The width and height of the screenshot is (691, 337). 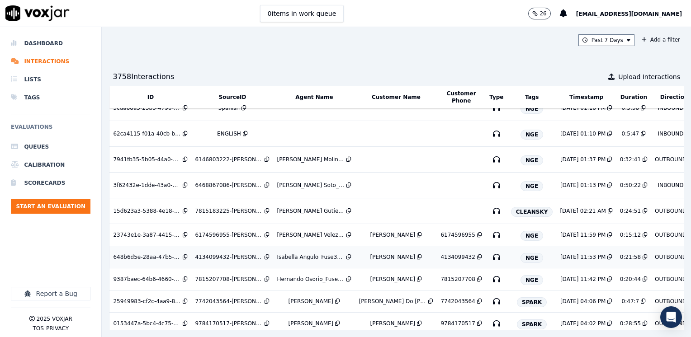 What do you see at coordinates (458, 257) in the screenshot?
I see `div: 4134099432` at bounding box center [458, 257].